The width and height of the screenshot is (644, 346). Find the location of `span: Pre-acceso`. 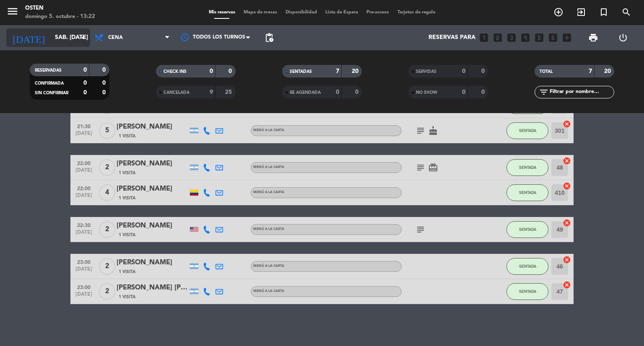

span: Pre-acceso is located at coordinates (377, 12).